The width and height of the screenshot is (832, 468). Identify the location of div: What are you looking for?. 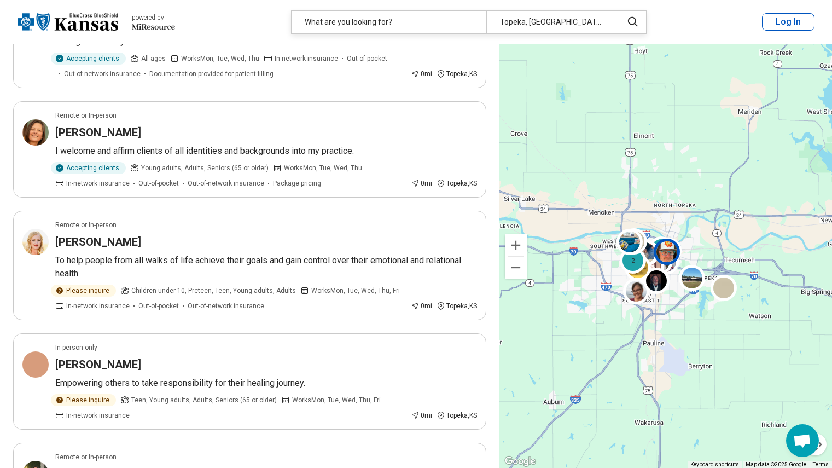
(389, 22).